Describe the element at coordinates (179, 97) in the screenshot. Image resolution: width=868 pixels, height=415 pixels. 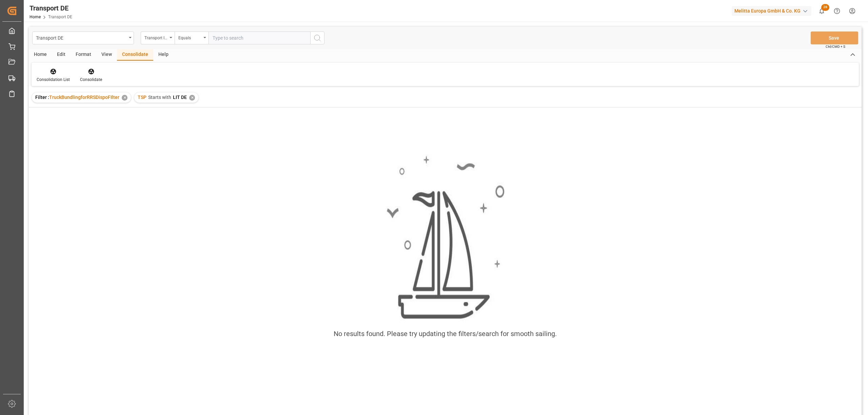
I see `span: LIT DE` at that location.